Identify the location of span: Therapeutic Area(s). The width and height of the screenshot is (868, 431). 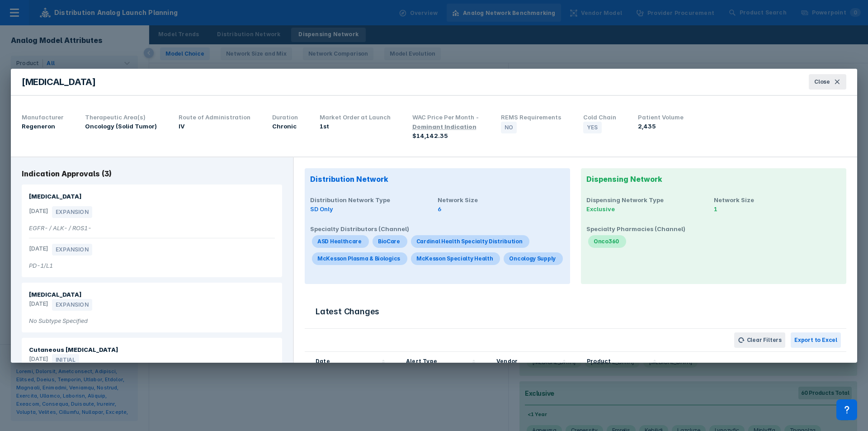
(115, 117).